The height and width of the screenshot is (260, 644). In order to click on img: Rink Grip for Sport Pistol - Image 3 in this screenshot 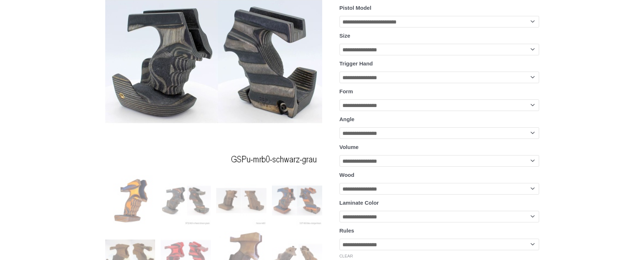, I will do `click(241, 201)`.